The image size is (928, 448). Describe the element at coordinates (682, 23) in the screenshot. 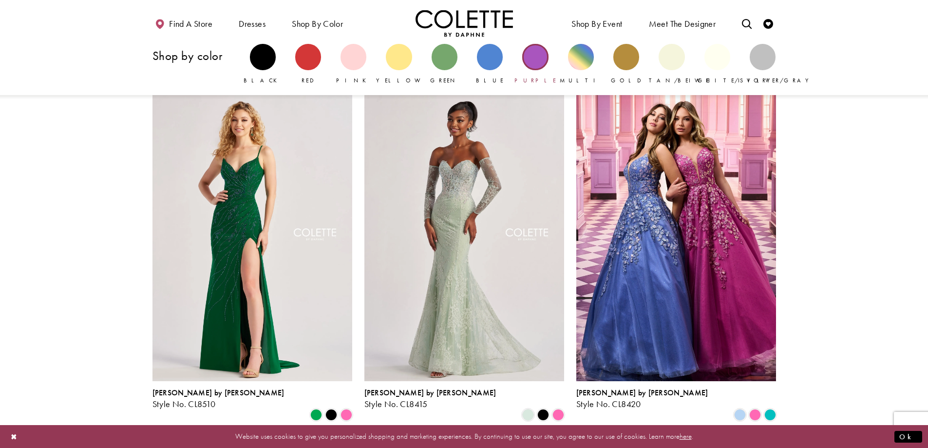

I see `a: Meet the designer` at that location.